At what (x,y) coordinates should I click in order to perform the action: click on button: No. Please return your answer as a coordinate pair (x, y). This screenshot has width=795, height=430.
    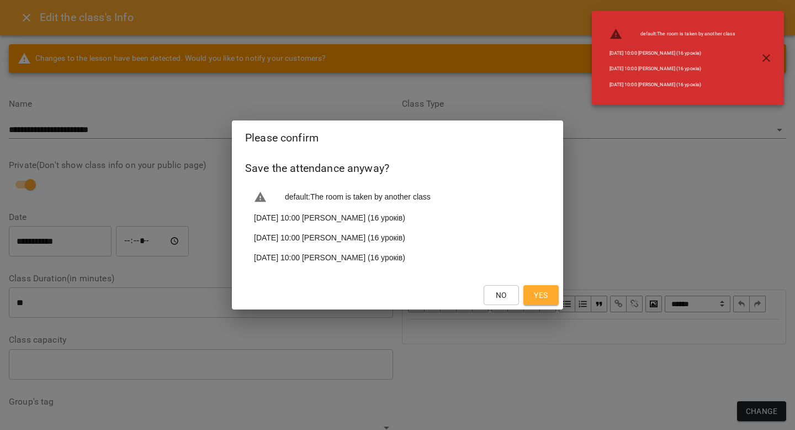
    Looking at the image, I should click on (502, 295).